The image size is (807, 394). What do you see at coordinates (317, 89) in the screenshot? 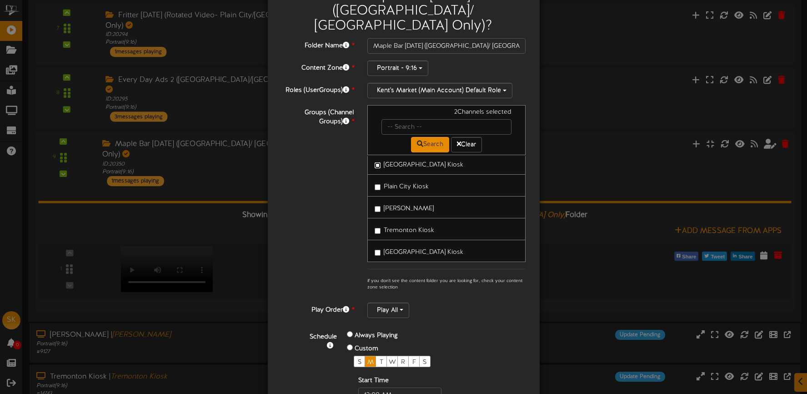
I see `label: Roles (UserGroups)` at bounding box center [317, 89].